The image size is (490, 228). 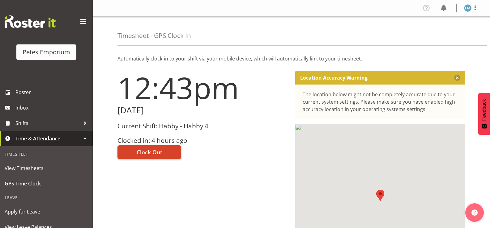 I want to click on button: Clock Out, so click(x=149, y=152).